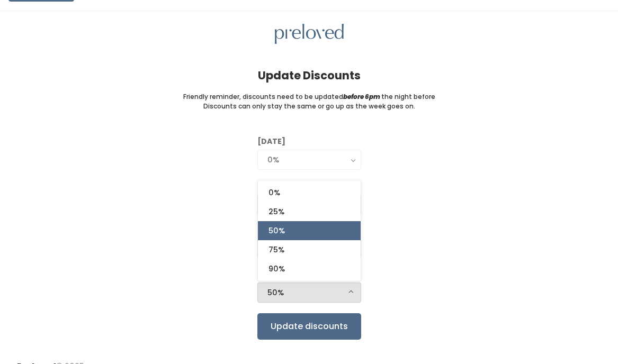 Image resolution: width=618 pixels, height=364 pixels. Describe the element at coordinates (309, 327) in the screenshot. I see `input: Update discounts` at that location.